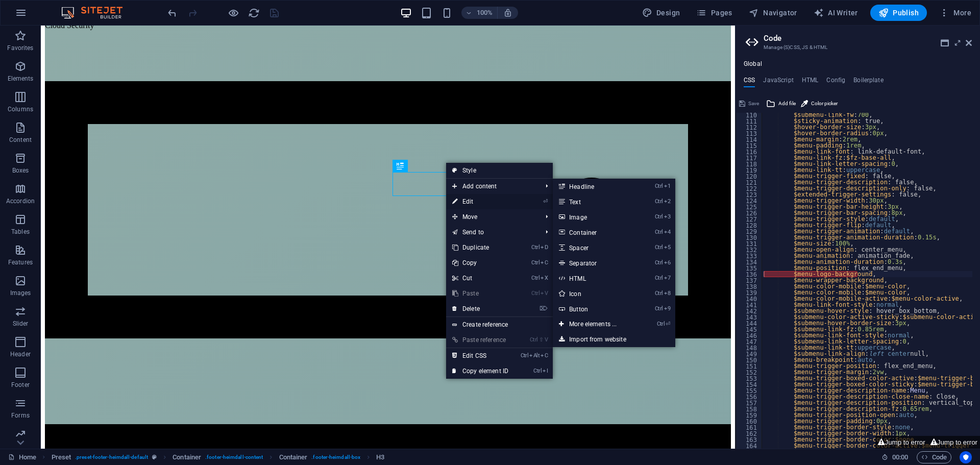 This screenshot has width=980, height=465. I want to click on div: 113, so click(749, 133).